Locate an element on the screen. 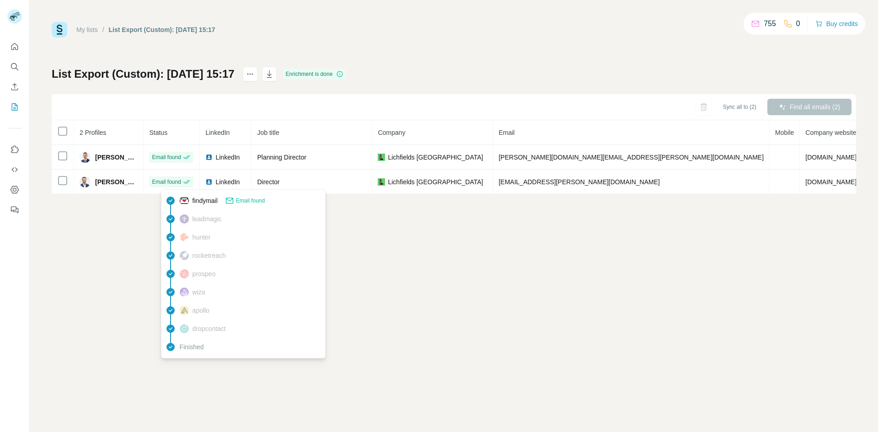 The height and width of the screenshot is (432, 878). button: My lists is located at coordinates (15, 107).